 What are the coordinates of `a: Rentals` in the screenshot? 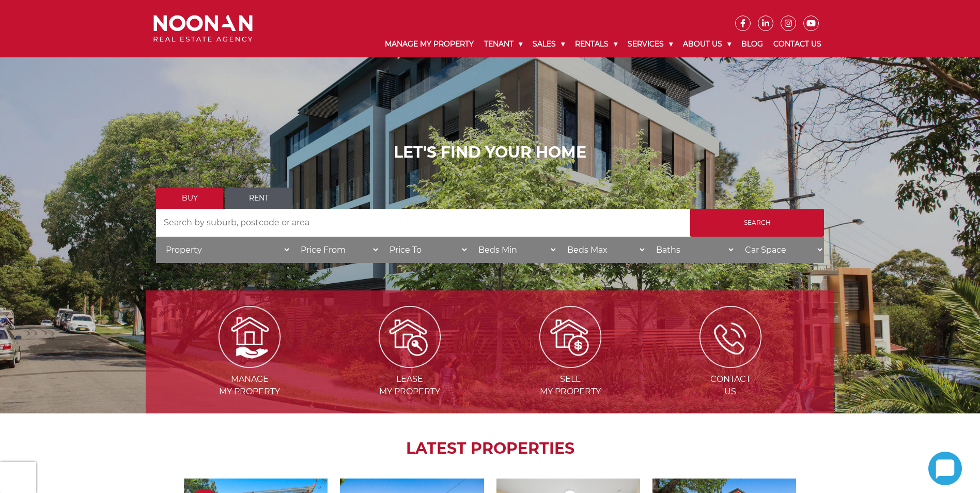 It's located at (596, 44).